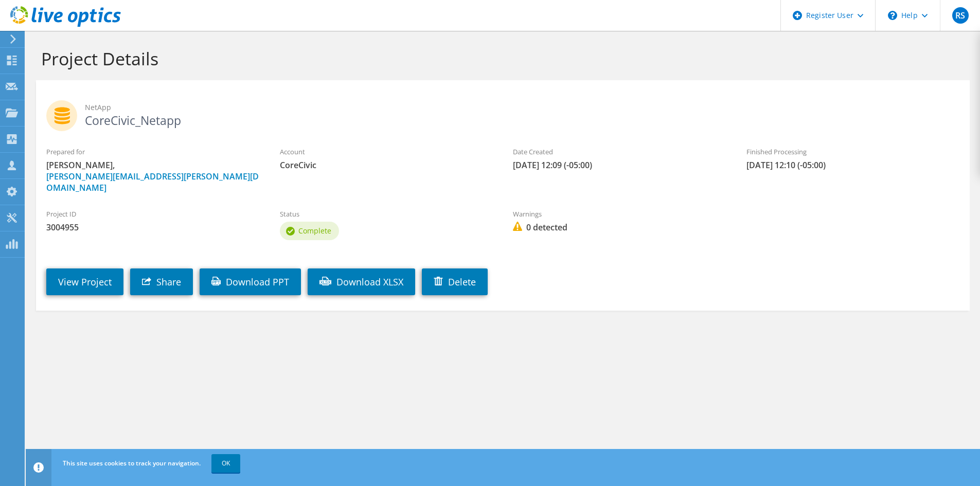  Describe the element at coordinates (522, 107) in the screenshot. I see `span: NetApp` at that location.